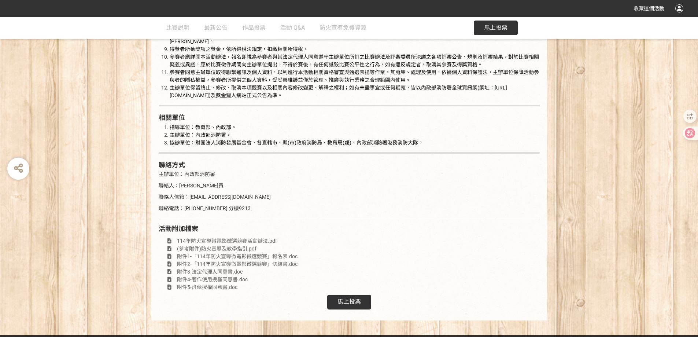  What do you see at coordinates (203, 127) in the screenshot?
I see `span: 指導單位：教育部、內政部。` at bounding box center [203, 127].